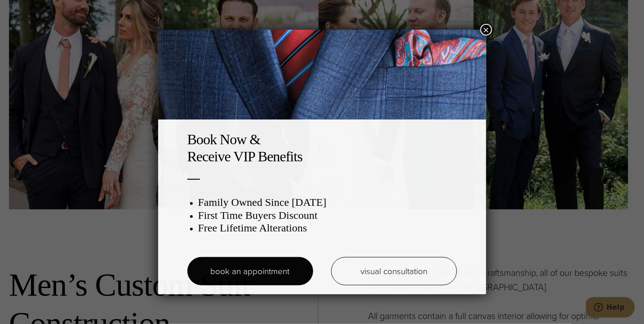 Image resolution: width=644 pixels, height=324 pixels. Describe the element at coordinates (29, 10) in the screenshot. I see `span: Help` at that location.